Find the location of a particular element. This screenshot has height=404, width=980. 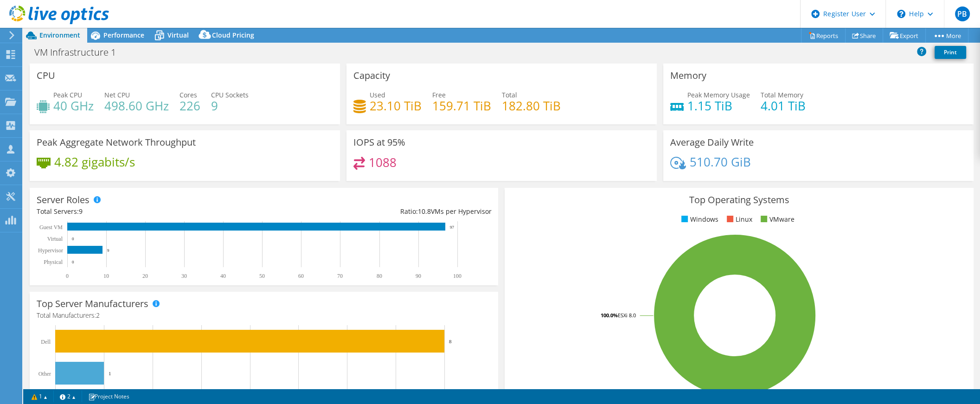

span: Total Memory is located at coordinates (782, 94).